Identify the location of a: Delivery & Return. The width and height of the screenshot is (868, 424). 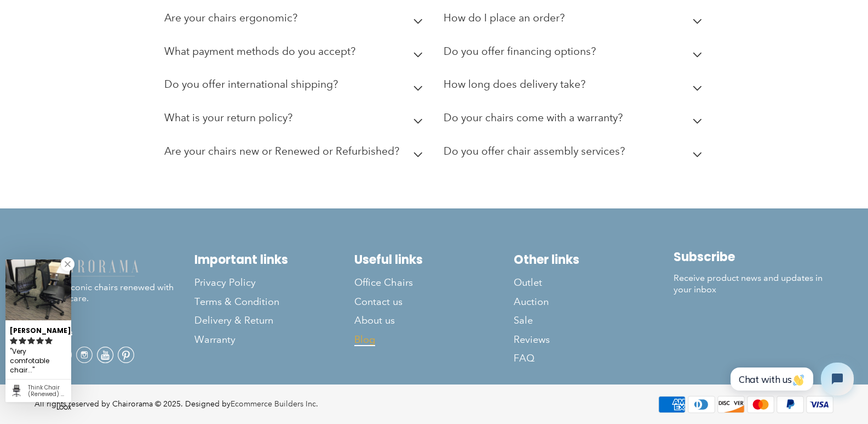
(274, 320).